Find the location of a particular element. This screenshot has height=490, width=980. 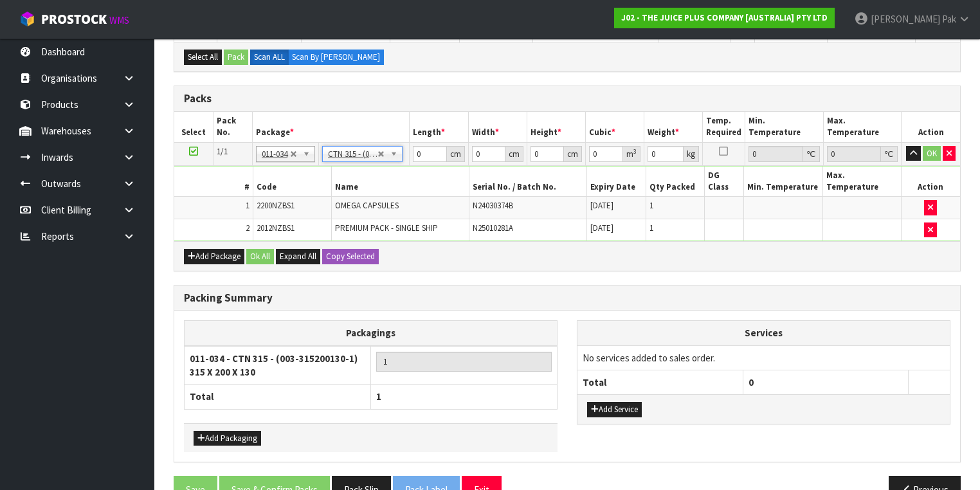

label: Scan ALL is located at coordinates (270, 58).